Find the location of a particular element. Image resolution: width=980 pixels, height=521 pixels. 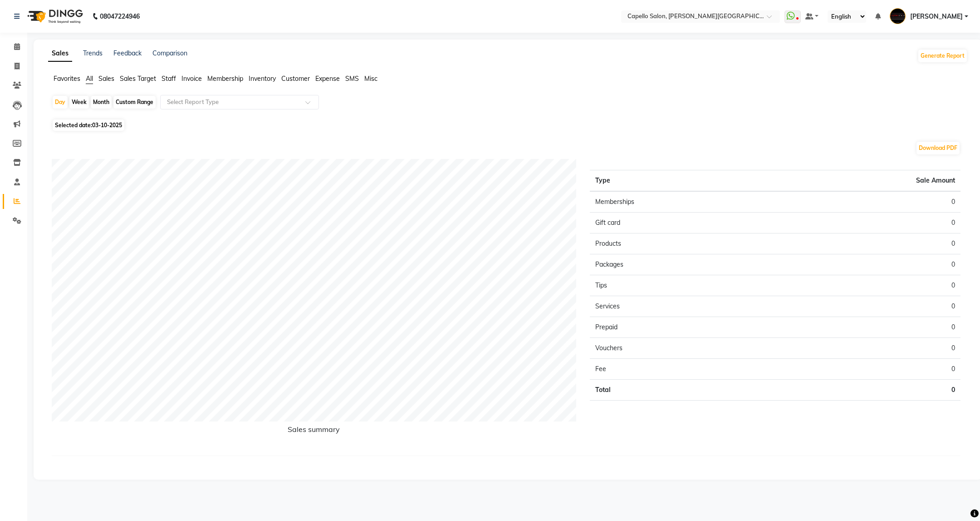

button: Generate Report is located at coordinates (943, 56).